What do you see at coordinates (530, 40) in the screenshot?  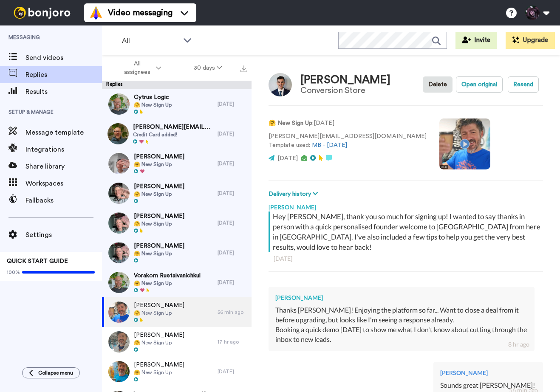 I see `button: Upgrade` at bounding box center [530, 40].